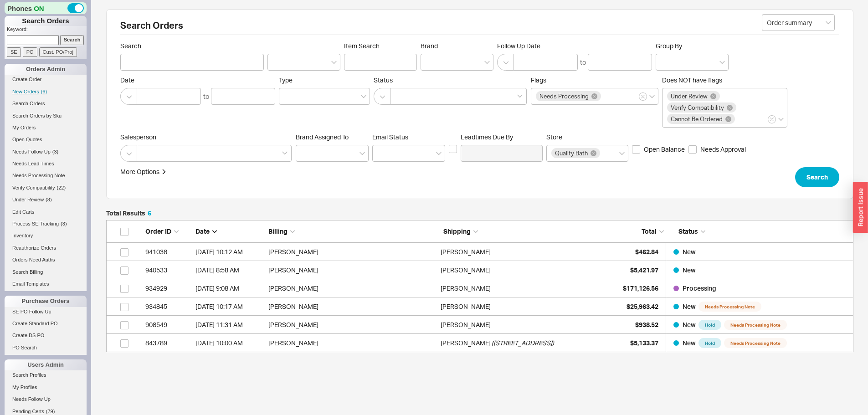 The height and width of the screenshot is (415, 868). Describe the element at coordinates (45, 399) in the screenshot. I see `a: Needs Follow Up` at that location.